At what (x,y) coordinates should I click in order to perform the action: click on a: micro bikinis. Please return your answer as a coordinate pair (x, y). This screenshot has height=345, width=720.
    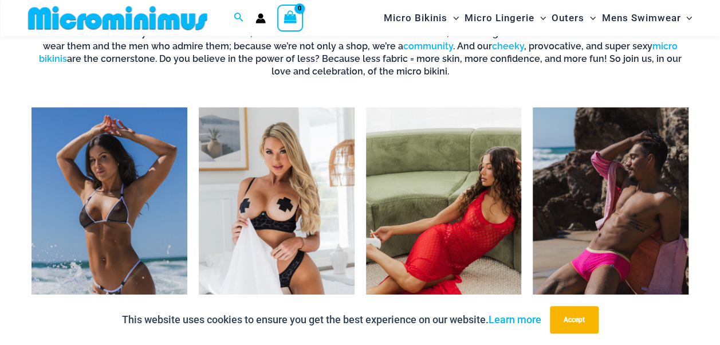
    Looking at the image, I should click on (358, 52).